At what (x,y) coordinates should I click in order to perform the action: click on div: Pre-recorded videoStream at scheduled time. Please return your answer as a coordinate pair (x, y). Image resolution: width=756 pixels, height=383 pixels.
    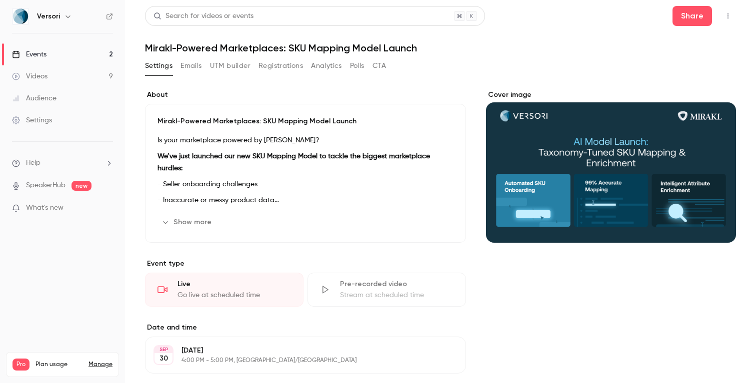
    Looking at the image, I should click on (386, 290).